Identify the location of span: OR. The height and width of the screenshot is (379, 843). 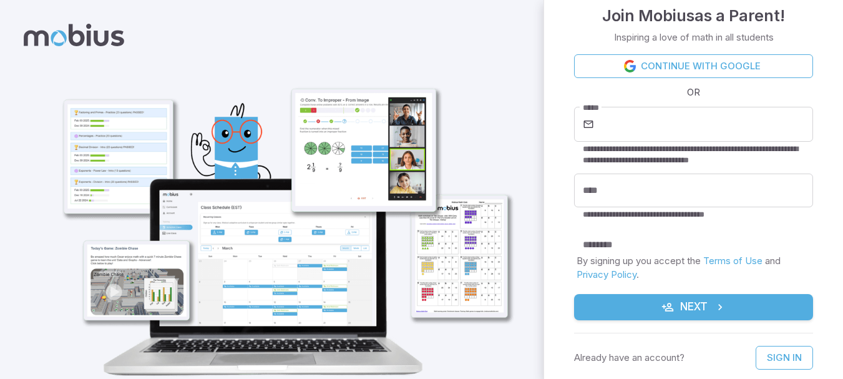
(693, 92).